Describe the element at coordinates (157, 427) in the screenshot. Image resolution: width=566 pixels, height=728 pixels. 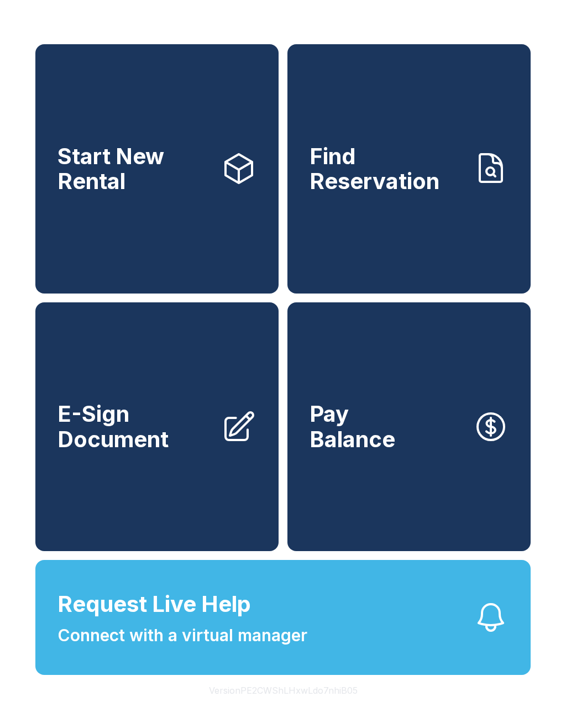
I see `a: E-Sign Document` at that location.